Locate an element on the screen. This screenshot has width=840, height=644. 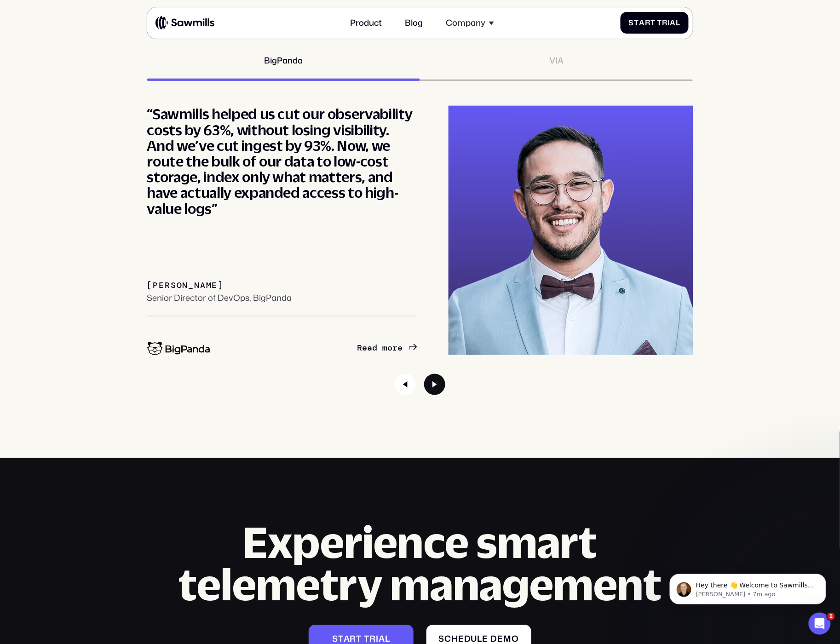
div: 1 / 2 is located at coordinates (420, 230).